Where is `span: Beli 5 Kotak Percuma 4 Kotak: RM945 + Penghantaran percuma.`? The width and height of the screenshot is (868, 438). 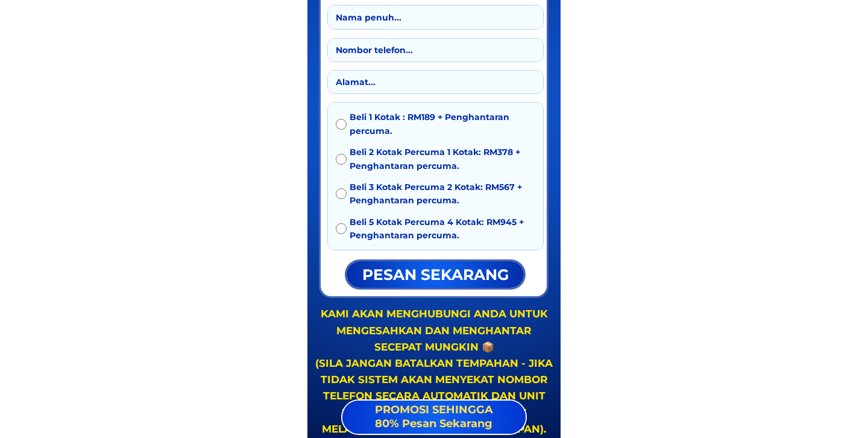
span: Beli 5 Kotak Percuma 4 Kotak: RM945 + Penghantaran percuma. is located at coordinates (443, 229).